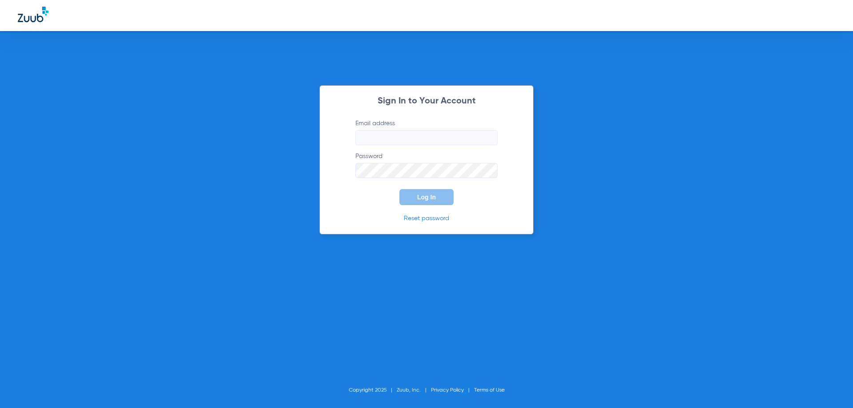 The height and width of the screenshot is (408, 853). I want to click on li: Copyright 2025, so click(373, 390).